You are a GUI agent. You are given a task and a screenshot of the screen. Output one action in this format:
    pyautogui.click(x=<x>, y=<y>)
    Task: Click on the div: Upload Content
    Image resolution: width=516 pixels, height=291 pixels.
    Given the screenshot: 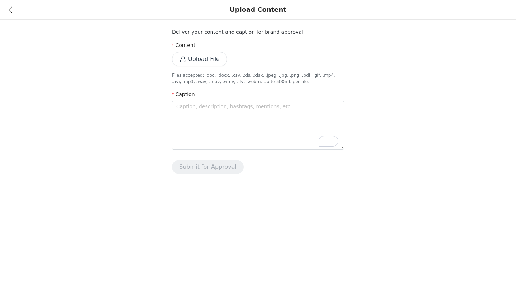 What is the action you would take?
    pyautogui.click(x=258, y=10)
    